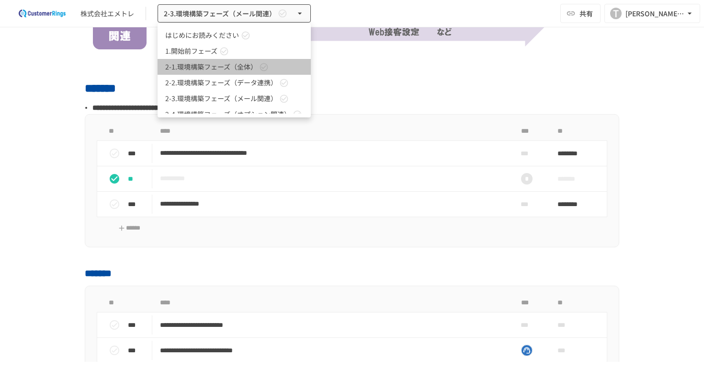 The image size is (704, 382). Describe the element at coordinates (211, 67) in the screenshot. I see `span: 2-1.環境構築フェーズ（全体）` at that location.